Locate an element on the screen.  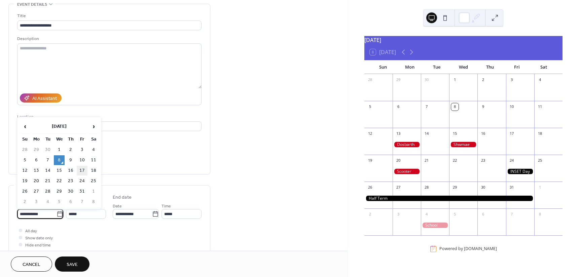
div: 11 is located at coordinates (540, 107).